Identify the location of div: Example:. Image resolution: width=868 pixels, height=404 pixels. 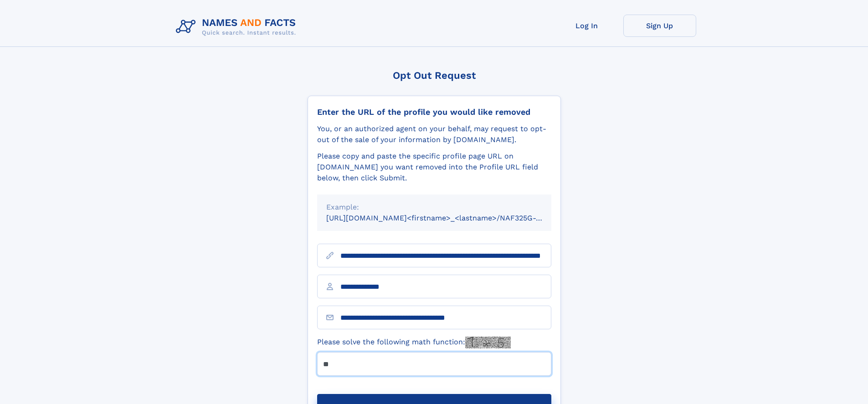
(434, 207).